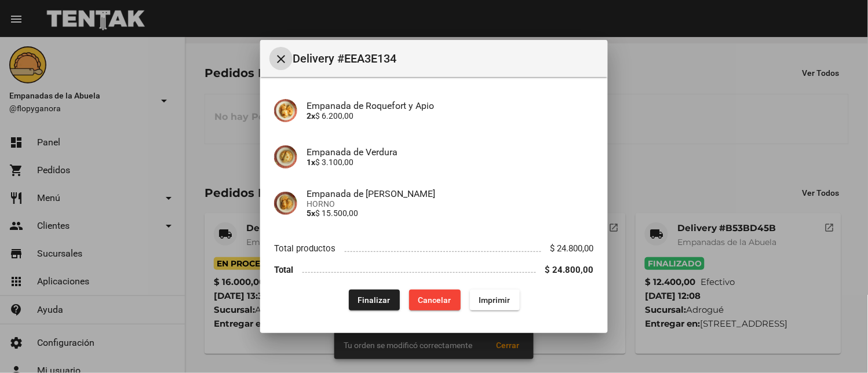 Image resolution: width=868 pixels, height=373 pixels. Describe the element at coordinates (311, 213) in the screenshot. I see `b: 5x` at that location.